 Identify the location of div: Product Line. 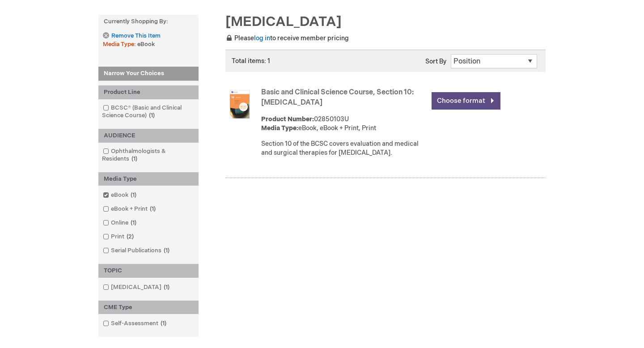
(149, 92).